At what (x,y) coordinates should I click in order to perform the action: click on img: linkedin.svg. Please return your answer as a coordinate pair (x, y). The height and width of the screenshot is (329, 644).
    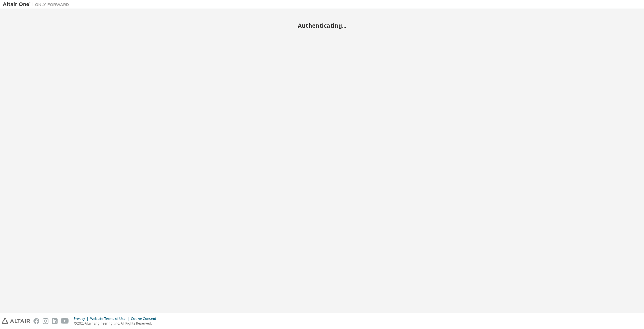
    Looking at the image, I should click on (54, 321).